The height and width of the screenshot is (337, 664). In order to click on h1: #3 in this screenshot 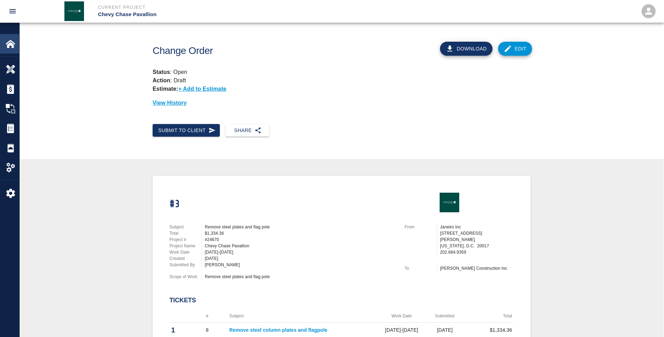, I will do `click(174, 204)`.